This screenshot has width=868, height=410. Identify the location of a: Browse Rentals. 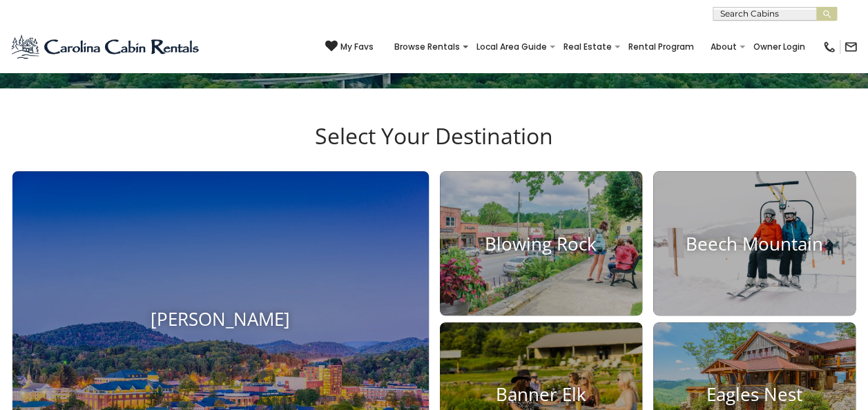
(427, 47).